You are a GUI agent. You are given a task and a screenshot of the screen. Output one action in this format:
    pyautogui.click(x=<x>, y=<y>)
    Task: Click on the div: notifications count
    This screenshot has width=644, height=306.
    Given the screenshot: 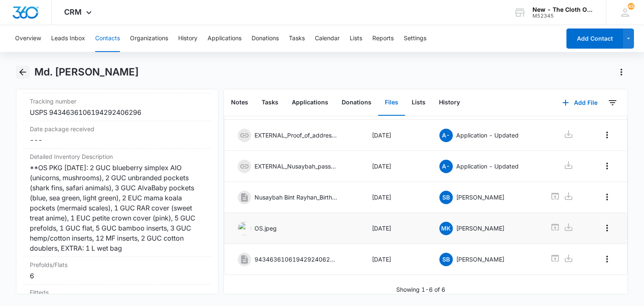 What is the action you would take?
    pyautogui.click(x=631, y=6)
    